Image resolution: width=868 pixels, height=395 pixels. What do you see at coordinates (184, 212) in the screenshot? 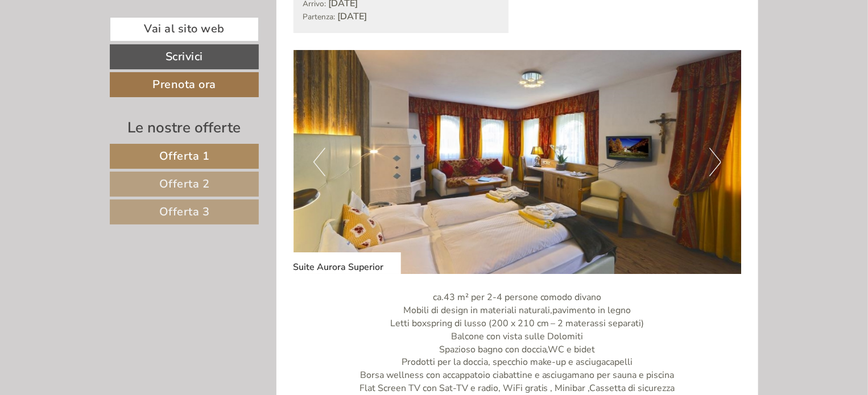
I see `span: Offerta 3` at bounding box center [184, 212].